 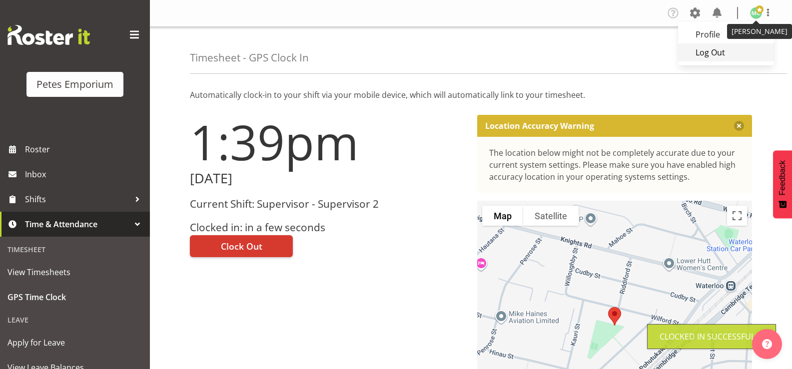 I want to click on h1: 1:39pm, so click(x=327, y=142).